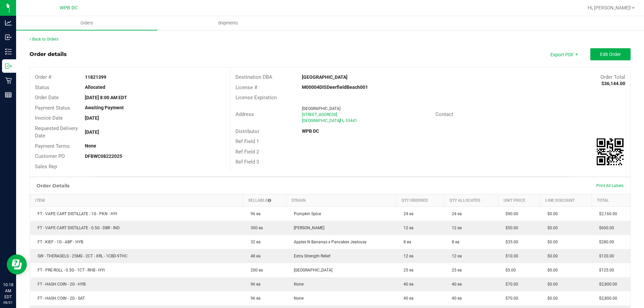  Describe the element at coordinates (265, 200) in the screenshot. I see `th: Sellable` at that location.